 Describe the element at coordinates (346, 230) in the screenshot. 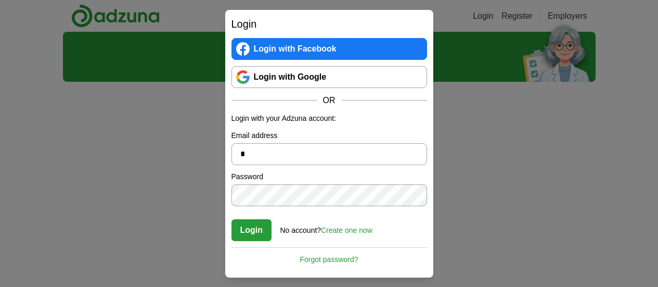

I see `a: Create one now` at that location.